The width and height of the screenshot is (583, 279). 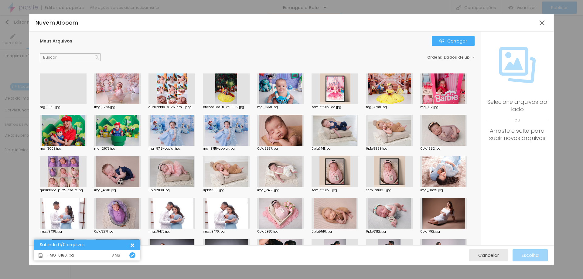 I want to click on font: 0p1a6312.jpg, so click(x=376, y=231).